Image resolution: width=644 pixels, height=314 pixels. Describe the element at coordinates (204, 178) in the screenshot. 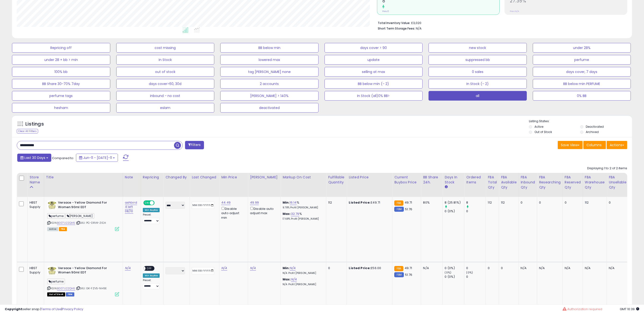

I see `div: Last Changed` at that location.